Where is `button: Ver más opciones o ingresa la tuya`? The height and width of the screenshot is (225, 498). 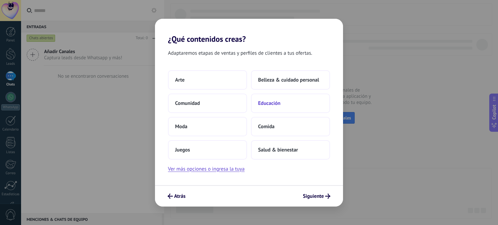 button: Ver más opciones o ingresa la tuya is located at coordinates (206, 169).